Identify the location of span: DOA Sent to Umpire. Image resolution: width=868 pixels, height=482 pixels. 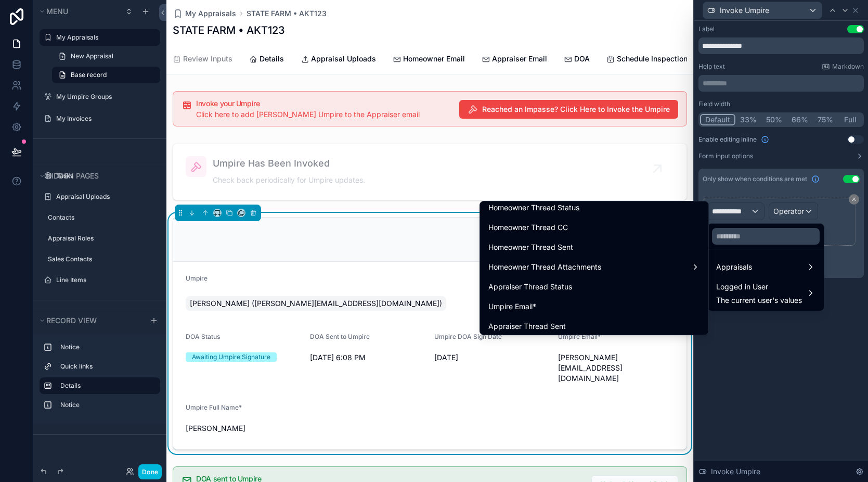
(340, 336).